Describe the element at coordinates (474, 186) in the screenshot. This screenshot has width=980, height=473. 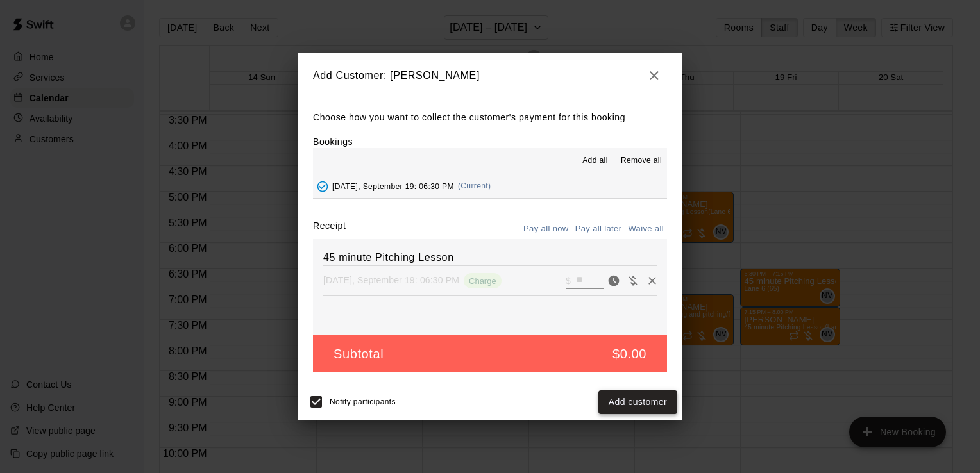
I see `span: (Current)` at that location.